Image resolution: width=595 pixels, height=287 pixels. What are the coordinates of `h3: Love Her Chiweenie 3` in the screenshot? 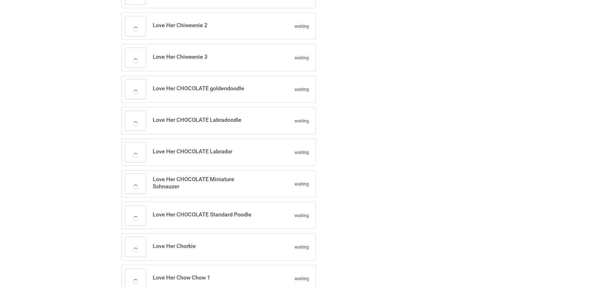 It's located at (202, 57).